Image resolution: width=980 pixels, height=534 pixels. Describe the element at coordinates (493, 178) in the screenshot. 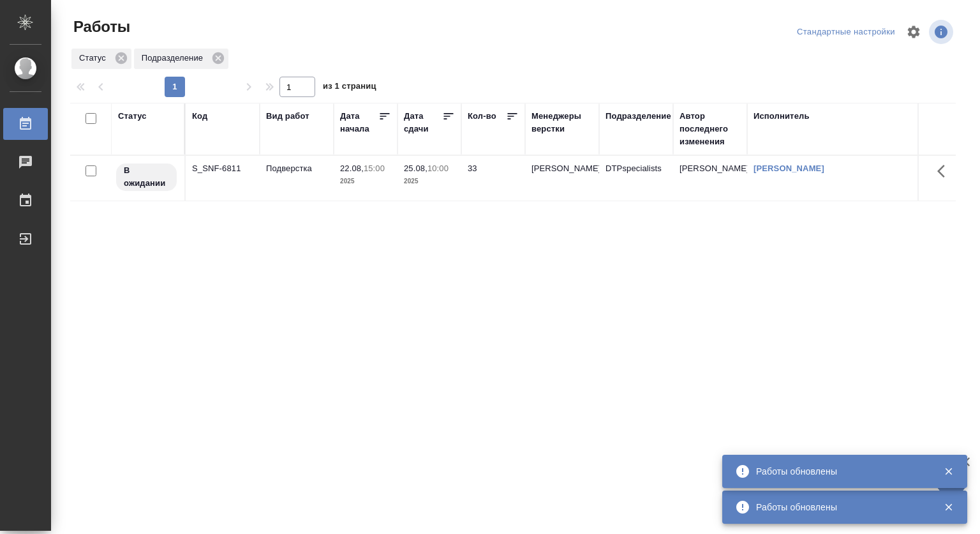

I see `td: 33` at that location.